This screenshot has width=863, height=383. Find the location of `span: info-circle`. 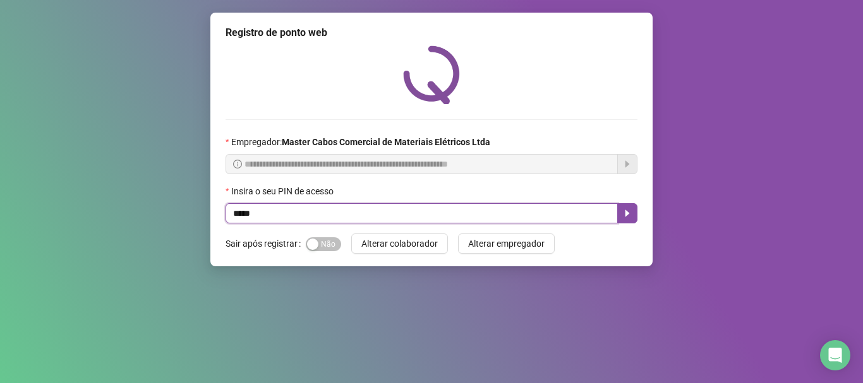

span: info-circle is located at coordinates (237, 164).